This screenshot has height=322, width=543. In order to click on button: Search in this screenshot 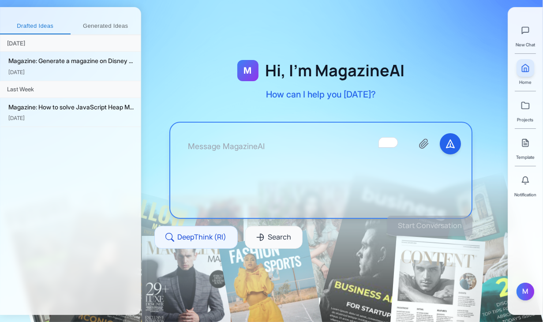, I will do `click(273, 237)`.